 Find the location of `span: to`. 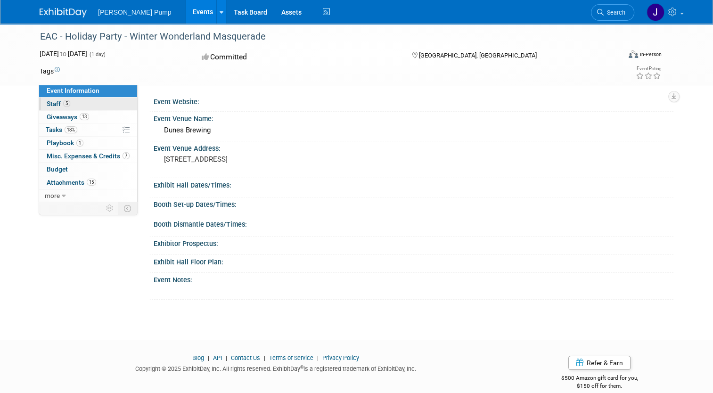

span: to is located at coordinates (63, 54).